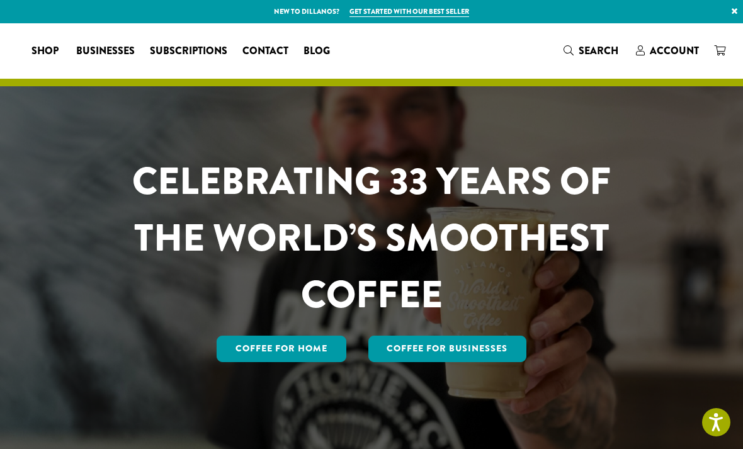 The height and width of the screenshot is (449, 743). I want to click on span: Businesses, so click(105, 51).